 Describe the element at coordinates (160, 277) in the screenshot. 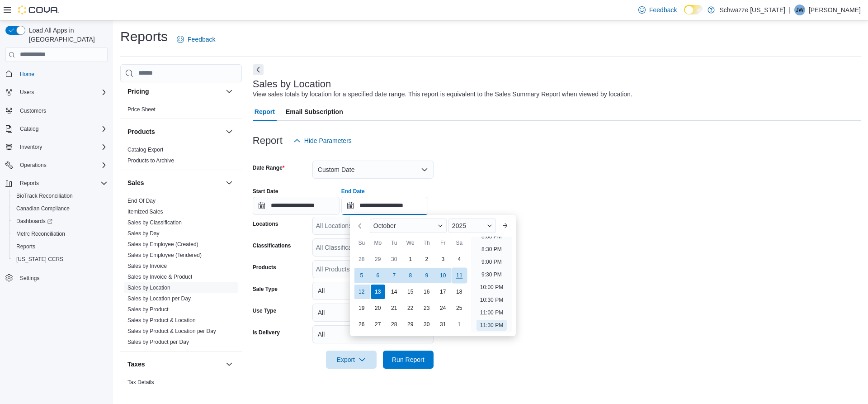

I see `a: Sales by Invoice & Product` at that location.